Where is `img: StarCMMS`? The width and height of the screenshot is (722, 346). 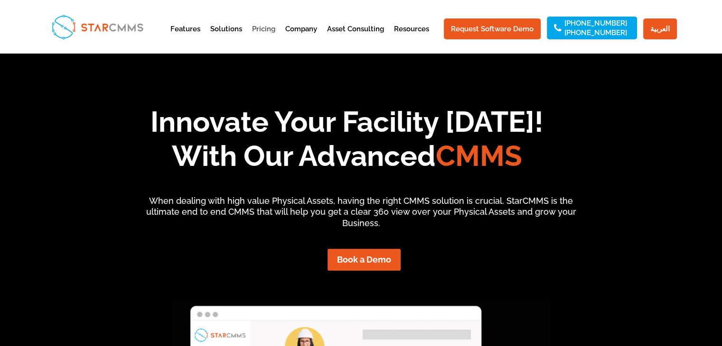 img: StarCMMS is located at coordinates (97, 27).